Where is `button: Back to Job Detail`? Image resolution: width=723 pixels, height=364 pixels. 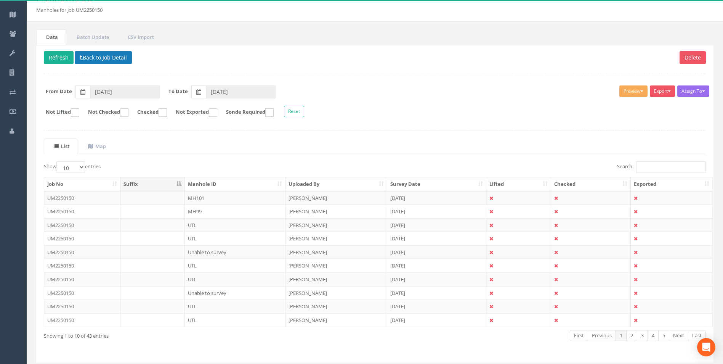 button: Back to Job Detail is located at coordinates (103, 58).